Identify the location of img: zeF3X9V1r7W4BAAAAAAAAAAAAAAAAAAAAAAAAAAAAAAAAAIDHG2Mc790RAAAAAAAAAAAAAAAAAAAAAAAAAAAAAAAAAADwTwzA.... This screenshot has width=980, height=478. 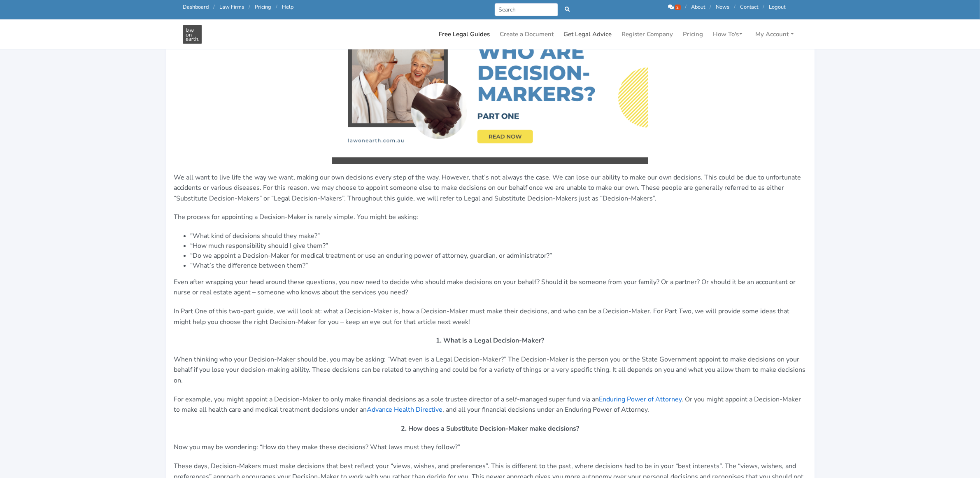
(490, 85).